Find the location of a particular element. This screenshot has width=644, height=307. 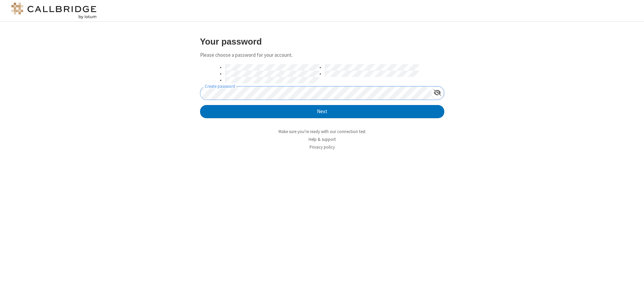

input: Create password is located at coordinates (315, 93).